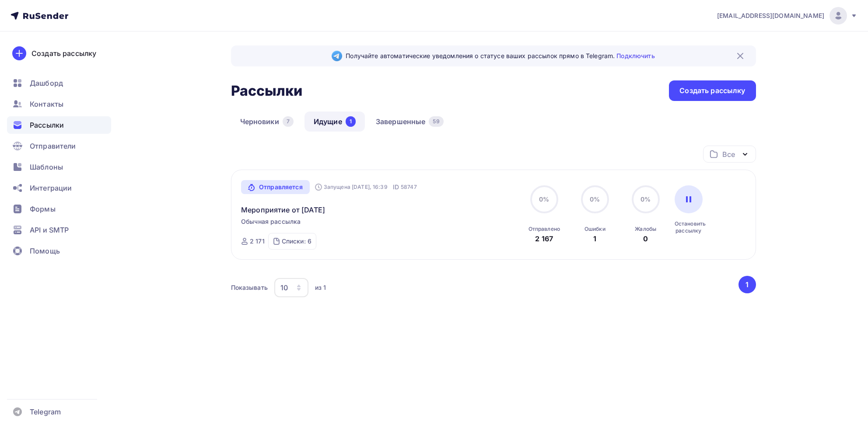  I want to click on div: Ошибки, so click(595, 229).